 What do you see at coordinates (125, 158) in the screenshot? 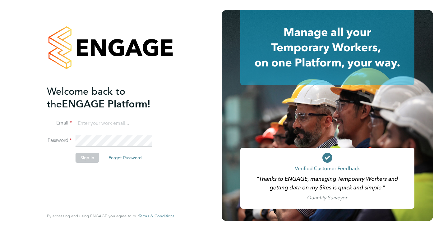
I see `button: Forgot Password` at bounding box center [125, 158].